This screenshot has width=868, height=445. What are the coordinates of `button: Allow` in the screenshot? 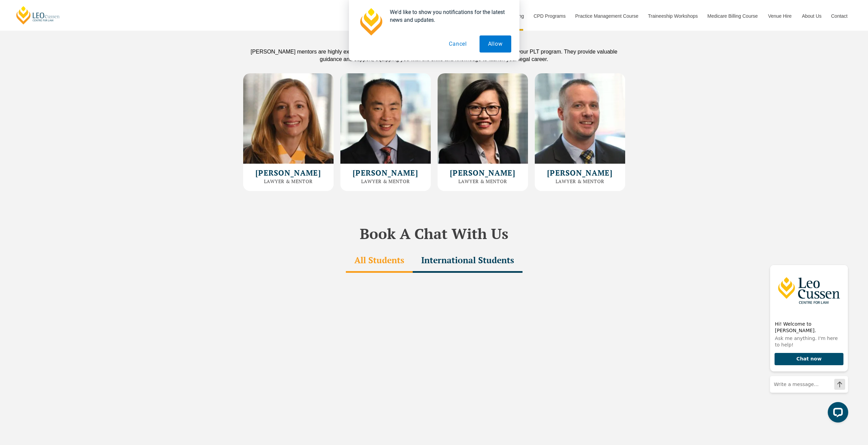 It's located at (496, 44).